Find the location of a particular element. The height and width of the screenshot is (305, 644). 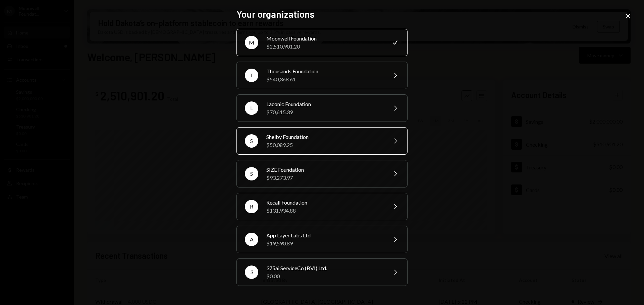

div: $540,368.61 is located at coordinates (324, 79).